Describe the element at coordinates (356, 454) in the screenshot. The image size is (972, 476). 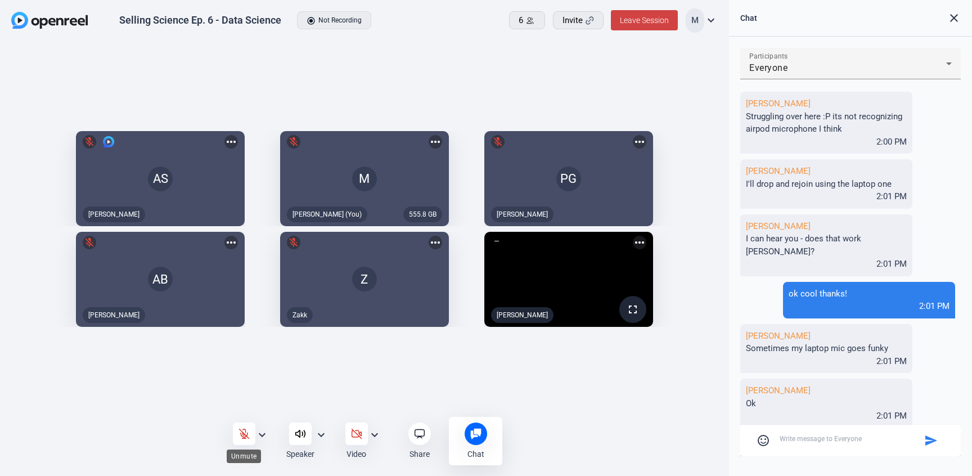
I see `div: Video` at that location.